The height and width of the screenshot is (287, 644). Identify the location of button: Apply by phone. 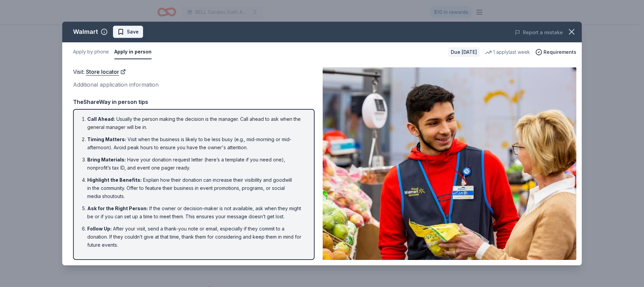
(91, 52).